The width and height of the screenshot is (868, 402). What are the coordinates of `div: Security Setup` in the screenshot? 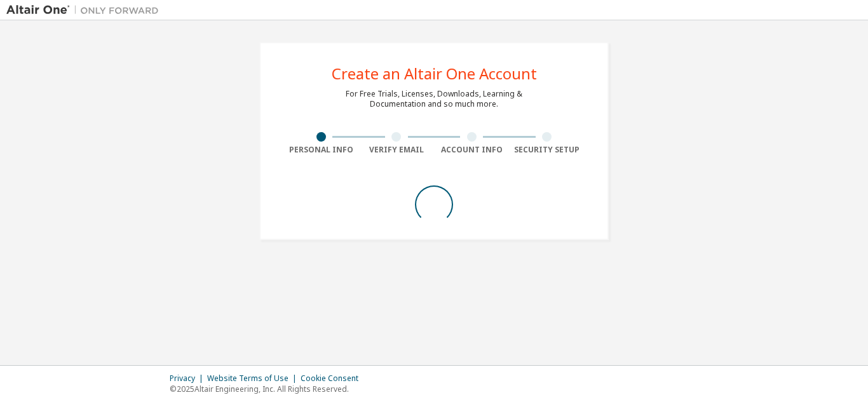 It's located at (547, 150).